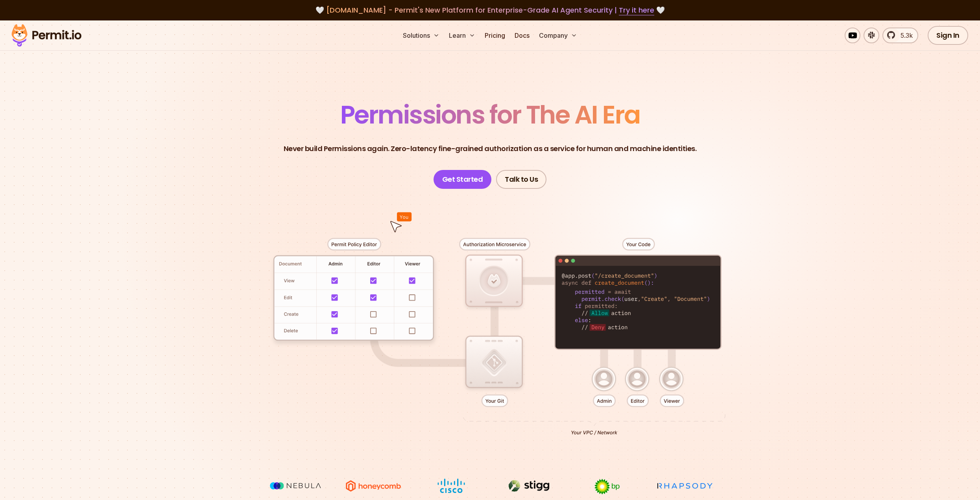  I want to click on a: Try it here, so click(637, 10).